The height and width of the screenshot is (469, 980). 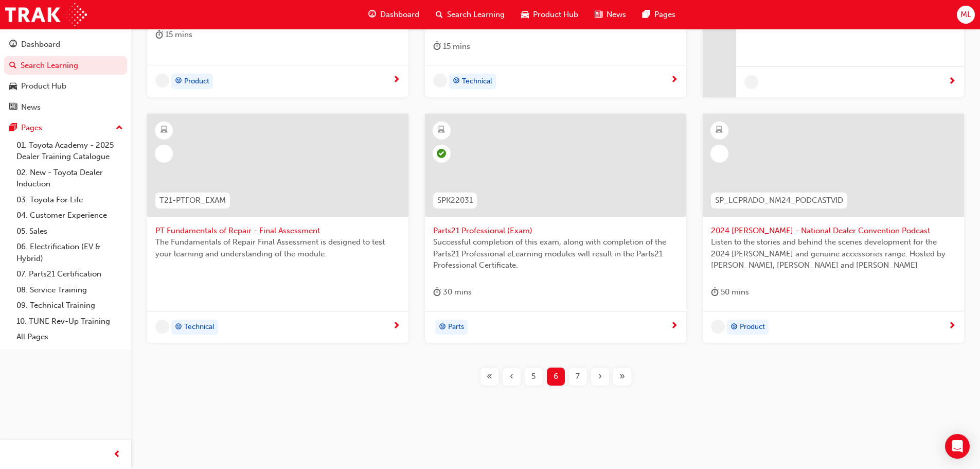 What do you see at coordinates (46, 15) in the screenshot?
I see `img: Trak` at bounding box center [46, 15].